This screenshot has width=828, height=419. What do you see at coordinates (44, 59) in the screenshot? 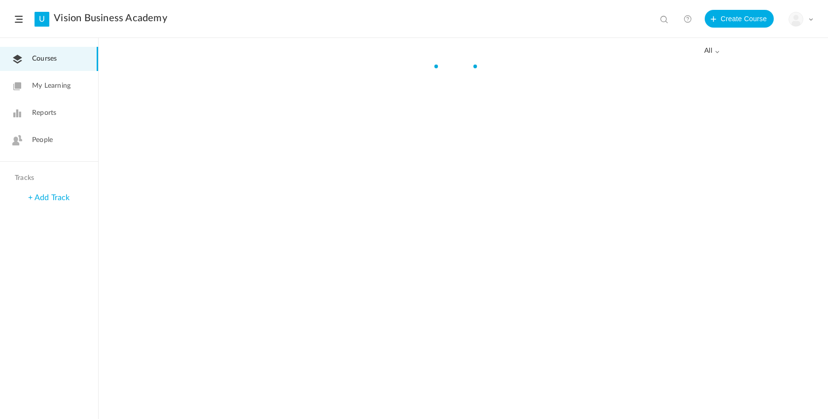
I see `span: Courses` at bounding box center [44, 59].